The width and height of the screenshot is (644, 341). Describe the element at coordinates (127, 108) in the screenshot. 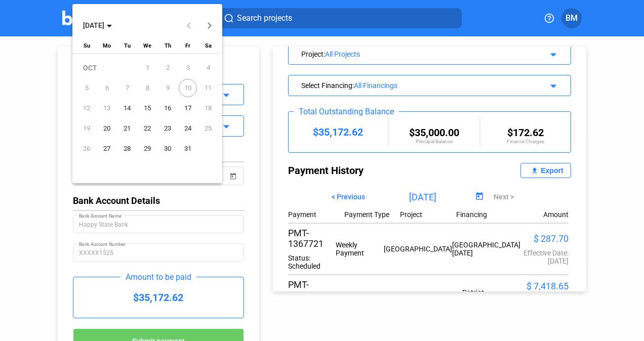

I see `button: October 14, 2025` at that location.